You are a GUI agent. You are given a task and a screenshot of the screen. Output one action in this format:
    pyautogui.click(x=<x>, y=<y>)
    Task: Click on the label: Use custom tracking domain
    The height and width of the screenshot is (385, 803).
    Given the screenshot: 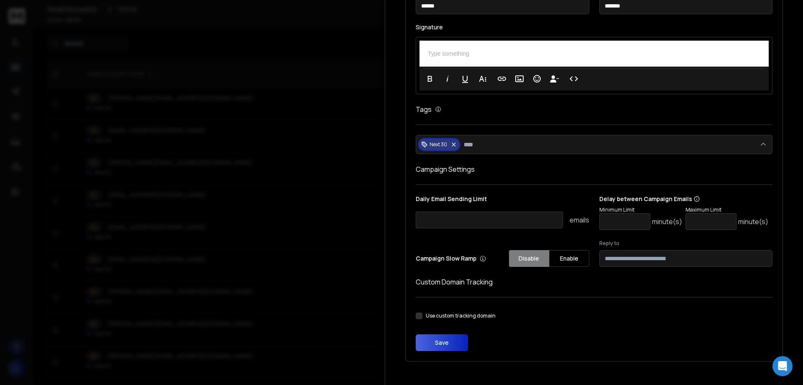 What is the action you would take?
    pyautogui.click(x=461, y=316)
    